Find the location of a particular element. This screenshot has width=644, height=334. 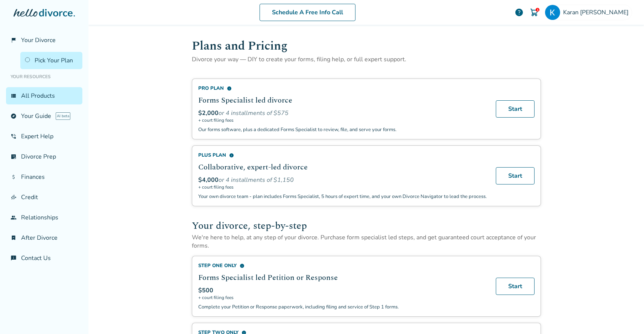

a: Pick Your Plan is located at coordinates (51, 61).